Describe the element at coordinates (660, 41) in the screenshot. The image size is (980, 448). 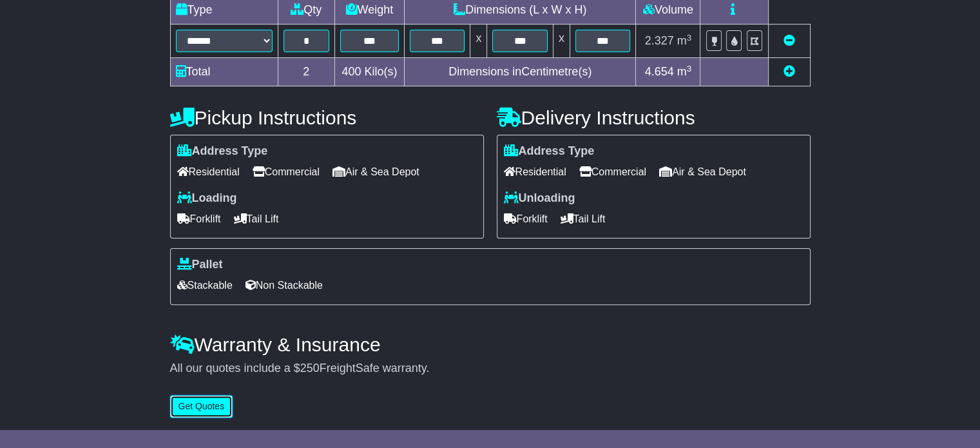
I see `span: 2.327` at that location.